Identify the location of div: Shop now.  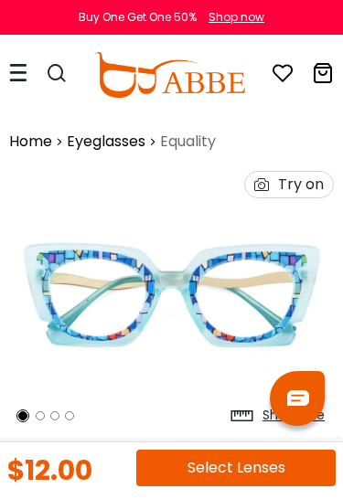
(236, 17).